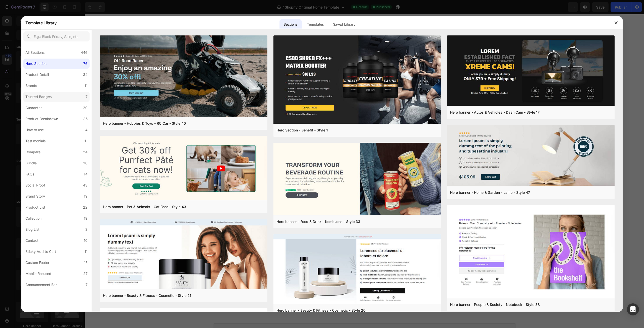 The width and height of the screenshot is (644, 328). I want to click on div: Product Breakdown, so click(42, 119).